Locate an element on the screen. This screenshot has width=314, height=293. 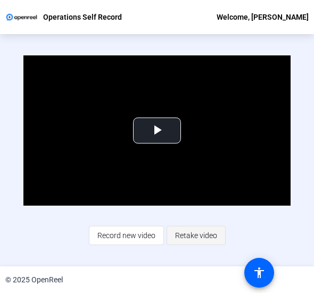
p: Operations Self Record is located at coordinates (83, 17).